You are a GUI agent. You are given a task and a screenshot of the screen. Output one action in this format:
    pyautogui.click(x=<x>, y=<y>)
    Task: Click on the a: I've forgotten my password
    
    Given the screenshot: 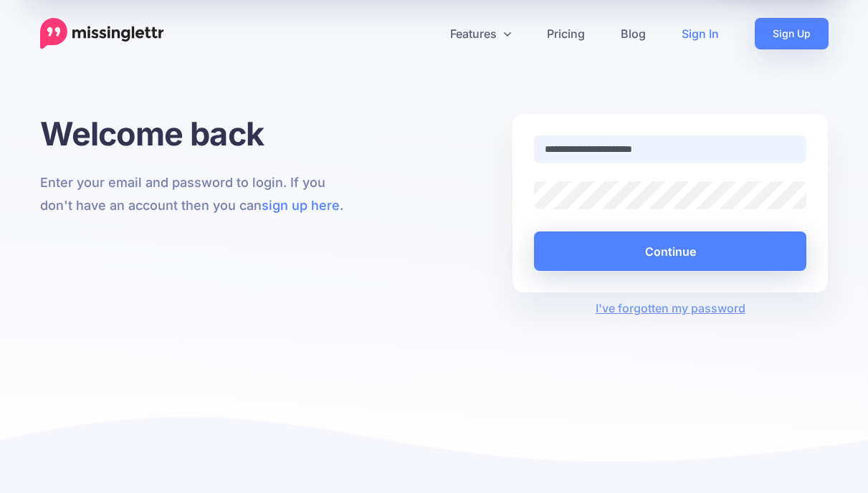 What is the action you would take?
    pyautogui.click(x=670, y=308)
    